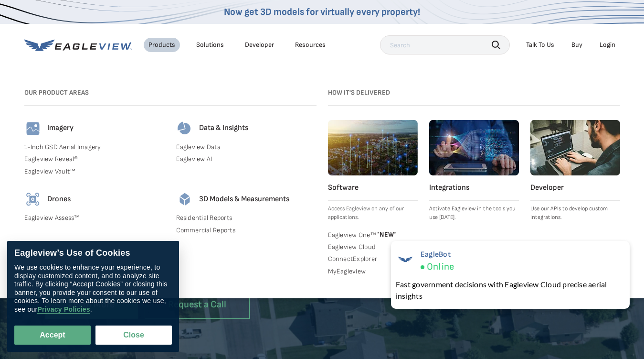  I want to click on a: Eagleview AI, so click(246, 159).